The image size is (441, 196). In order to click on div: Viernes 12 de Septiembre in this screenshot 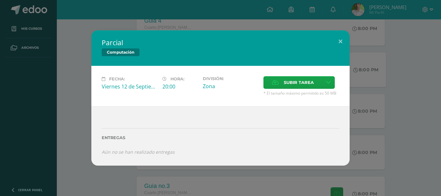, I will do `click(130, 87)`.